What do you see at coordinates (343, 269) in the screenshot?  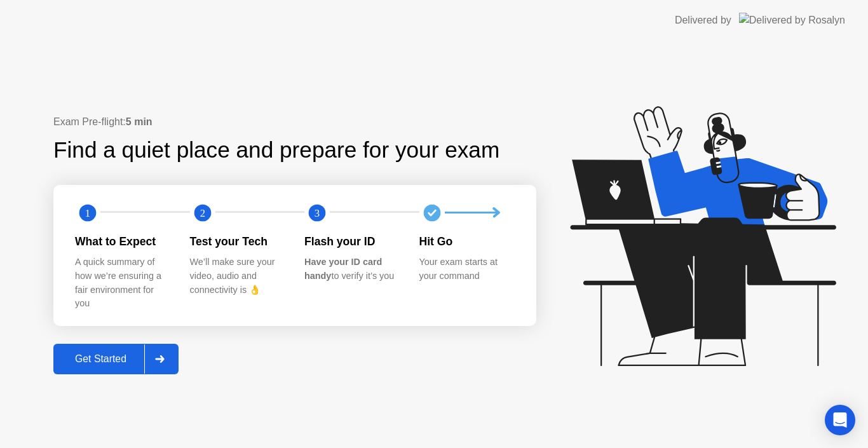 I see `b: Have your ID card handy` at bounding box center [343, 269].